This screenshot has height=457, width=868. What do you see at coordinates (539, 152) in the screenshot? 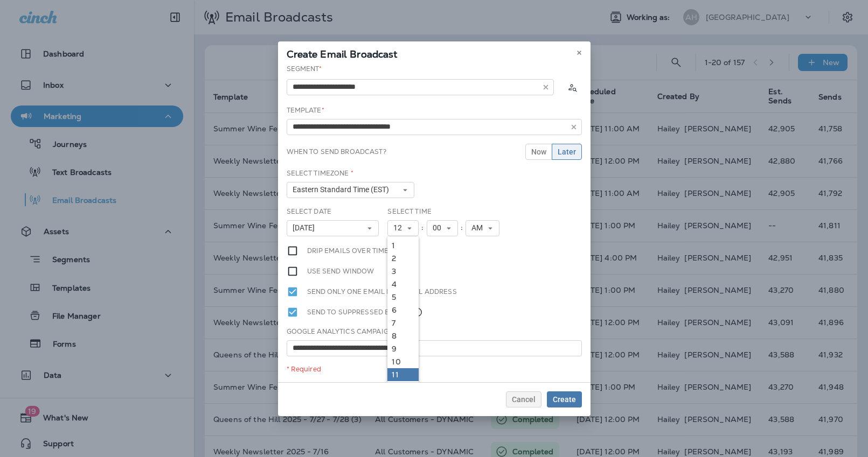
I see `button: Now` at bounding box center [539, 152].